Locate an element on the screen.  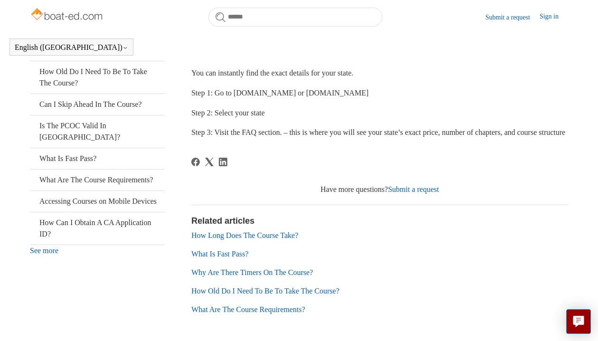
a: Why Are There Timers On The Course? is located at coordinates (252, 272).